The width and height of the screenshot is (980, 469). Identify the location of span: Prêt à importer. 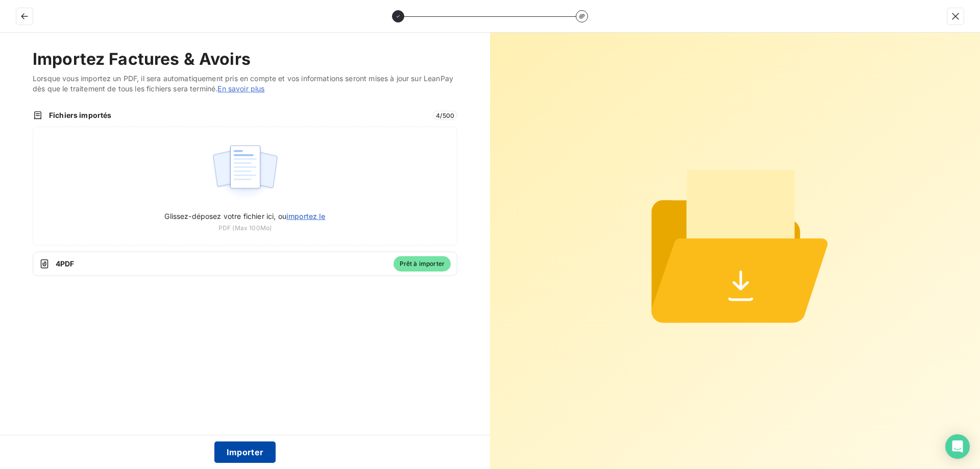
(422, 264).